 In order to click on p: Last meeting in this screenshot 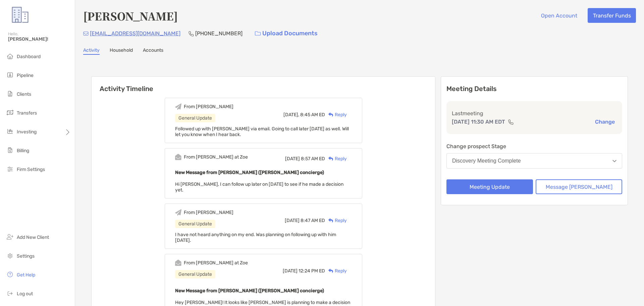, I will do `click(534, 113)`.